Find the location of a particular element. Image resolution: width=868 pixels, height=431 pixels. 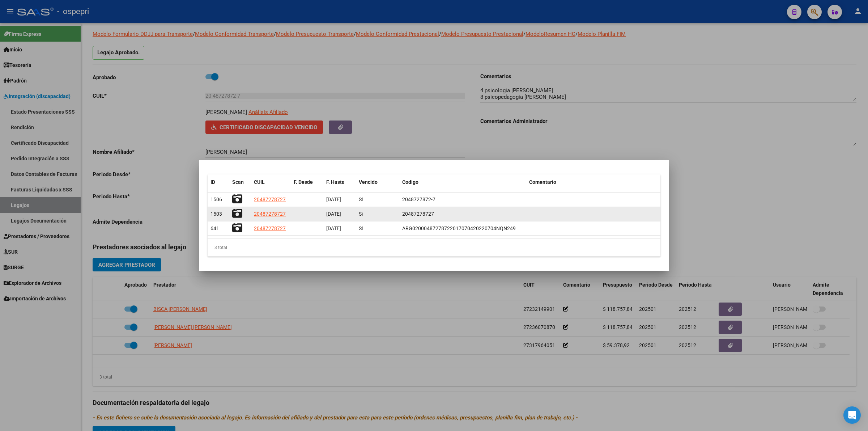

div: Open Intercom Messenger is located at coordinates (852, 415).